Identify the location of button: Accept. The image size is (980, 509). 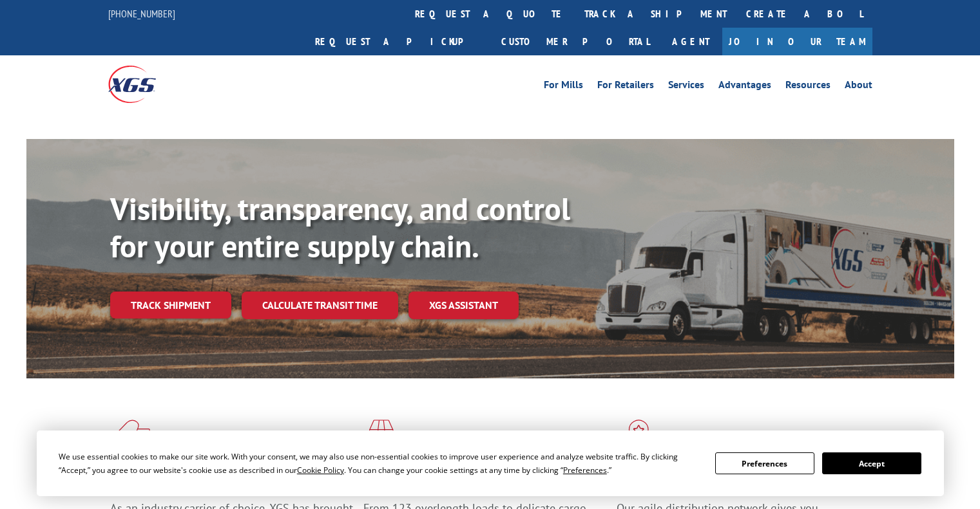
(871, 464).